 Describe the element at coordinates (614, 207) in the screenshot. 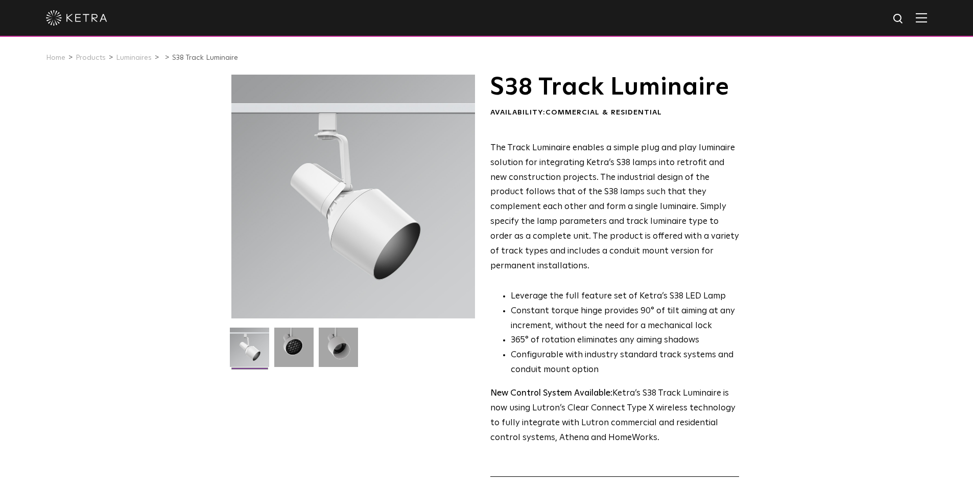

I see `span: The Track Luminaire enables a simple plug and play luminaire solution for integrating Ketra’s S38...` at that location.